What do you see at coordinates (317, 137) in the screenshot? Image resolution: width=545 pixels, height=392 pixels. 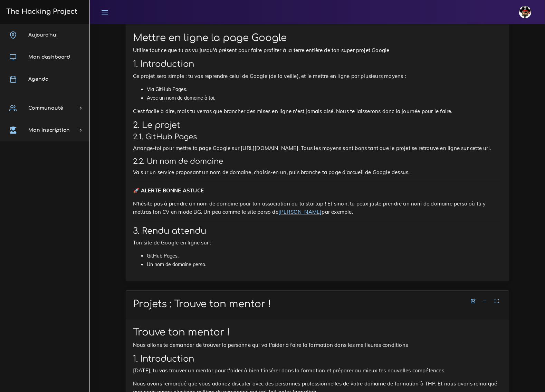 I see `h3: 2.1. GitHub Pages` at bounding box center [317, 137].